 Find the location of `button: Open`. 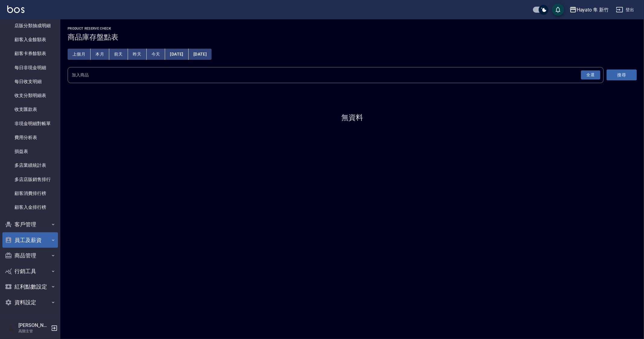

button: Open is located at coordinates (590, 75).